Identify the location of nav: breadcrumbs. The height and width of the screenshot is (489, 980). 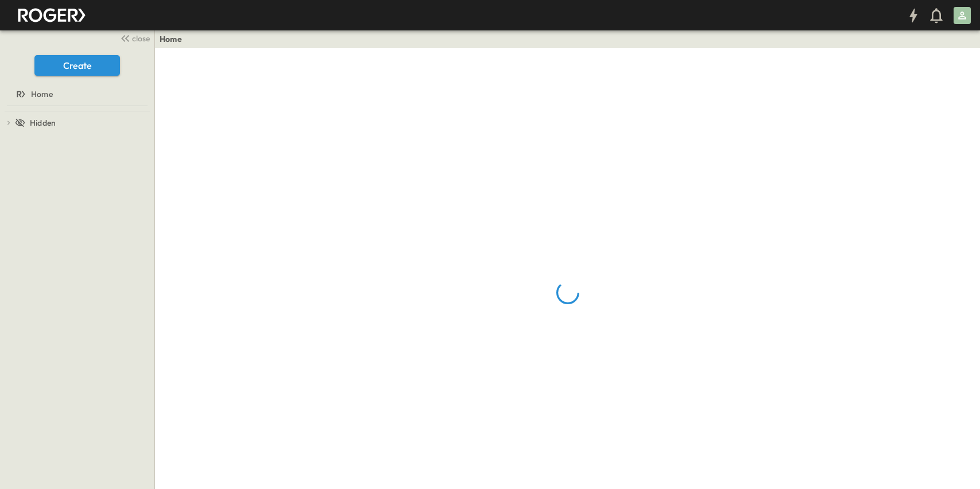
(174, 39).